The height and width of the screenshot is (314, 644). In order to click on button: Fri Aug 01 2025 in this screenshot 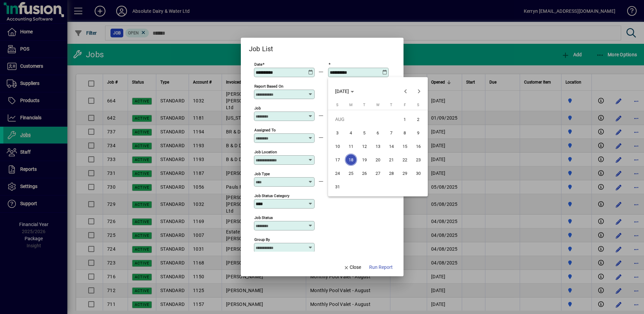, I will do `click(404, 119)`.